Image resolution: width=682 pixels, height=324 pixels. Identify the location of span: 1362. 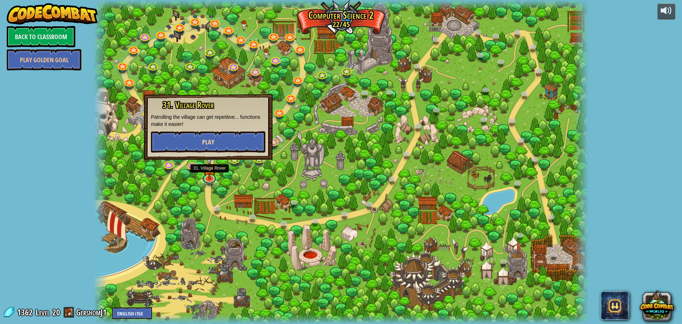
(26, 312).